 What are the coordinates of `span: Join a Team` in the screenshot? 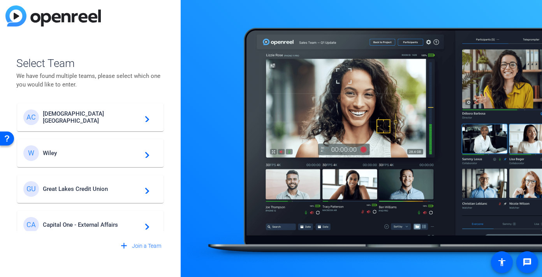 It's located at (146, 246).